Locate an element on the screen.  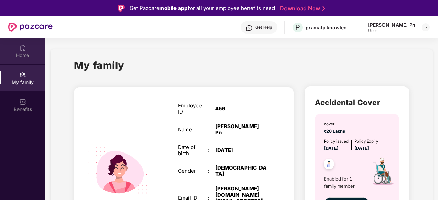
div: Get Pazcare for all your employee benefits need is located at coordinates (202, 8).